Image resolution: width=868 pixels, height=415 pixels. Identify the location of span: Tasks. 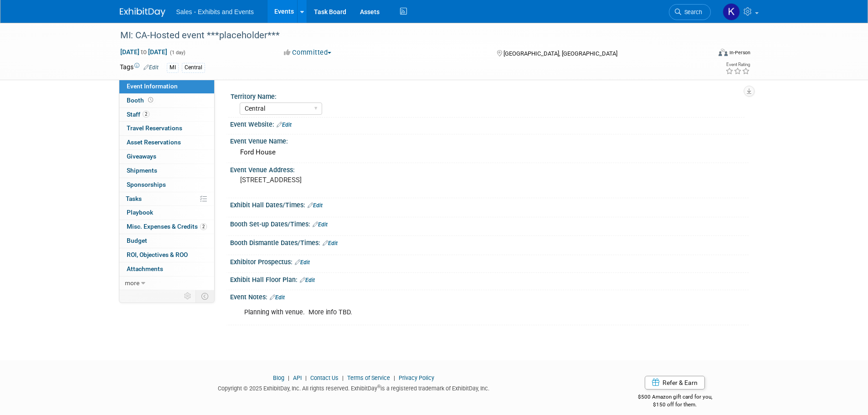
(133, 199).